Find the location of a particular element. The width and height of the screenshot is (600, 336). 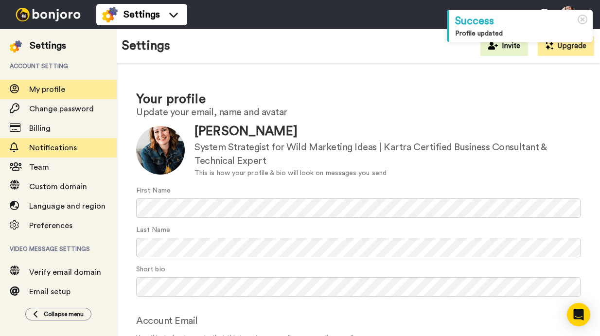

div: System Strategist for Wild Marketing Ideas | Kartra Certified Business Consultant & Technical Expert is located at coordinates (388, 154).